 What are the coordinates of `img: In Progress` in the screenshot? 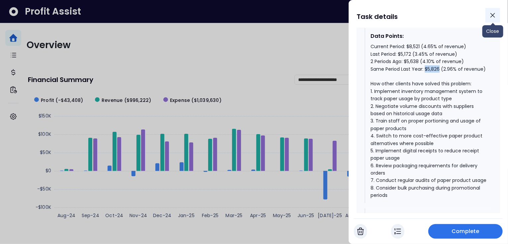 It's located at (398, 231).